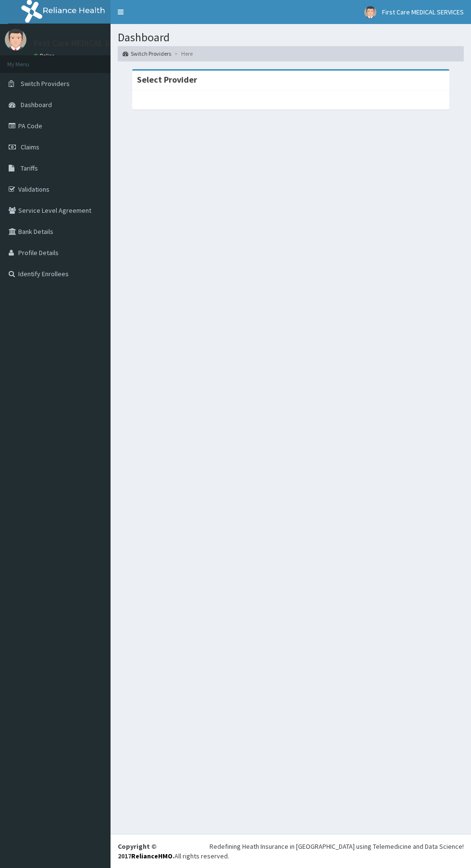  I want to click on strong: Copyright © 2017 ., so click(147, 852).